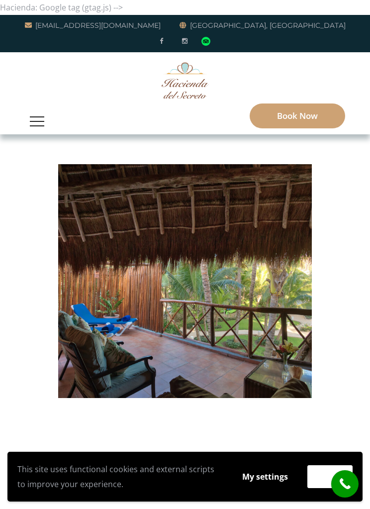 The width and height of the screenshot is (370, 509). I want to click on p: This site uses functional cookies and external scripts to improve your experience., so click(120, 476).